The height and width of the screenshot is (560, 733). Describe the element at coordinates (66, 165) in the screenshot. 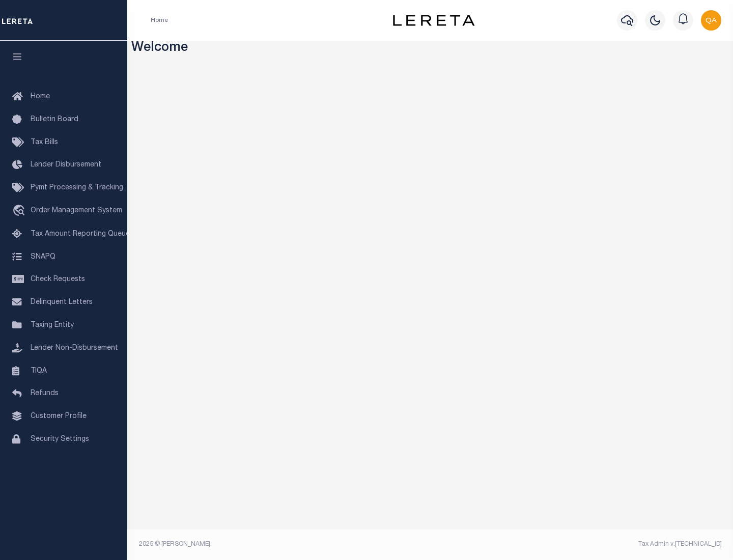

I see `span: Lender Disbursement` at that location.